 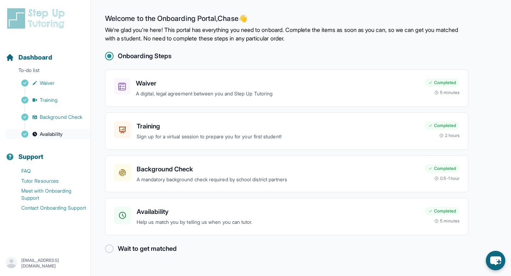 I want to click on div: 0.5-1 hour, so click(x=447, y=178).